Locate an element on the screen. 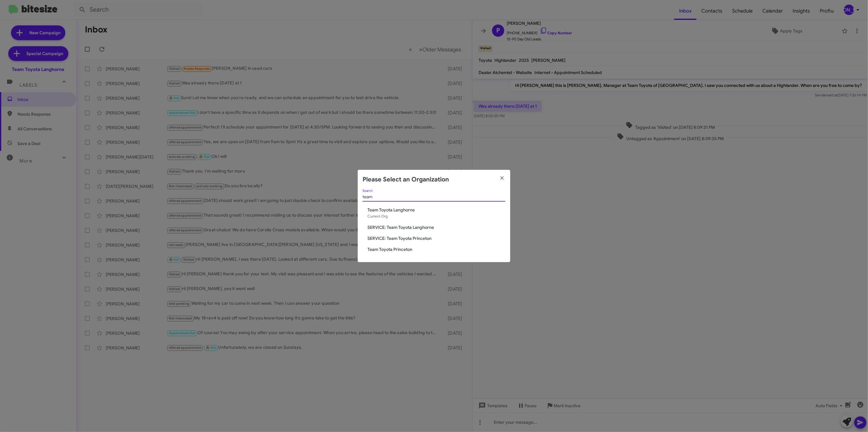  span: Team Toyota Langhorne is located at coordinates (436, 209).